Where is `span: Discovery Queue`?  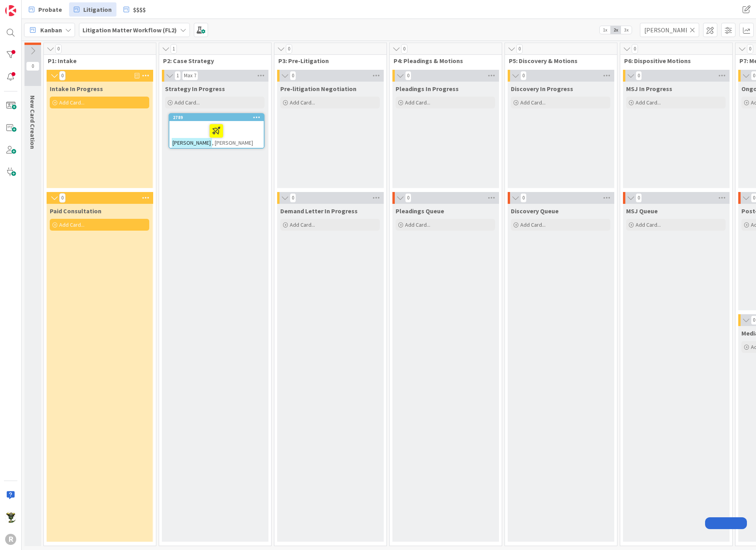
span: Discovery Queue is located at coordinates (534, 211).